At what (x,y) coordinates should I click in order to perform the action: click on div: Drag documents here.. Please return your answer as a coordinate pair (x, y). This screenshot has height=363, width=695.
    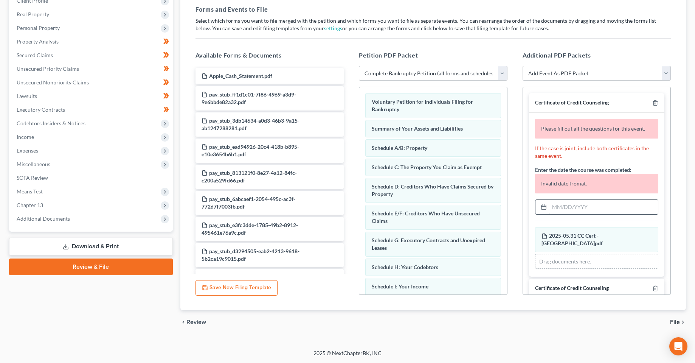
    Looking at the image, I should click on (597, 261).